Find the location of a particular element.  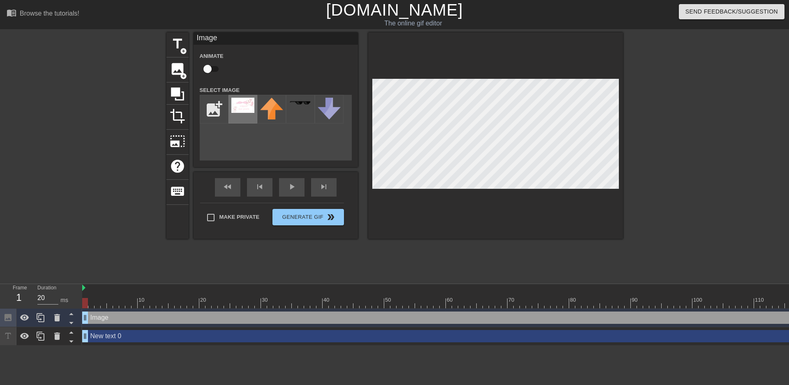

div: Image is located at coordinates (276, 39).